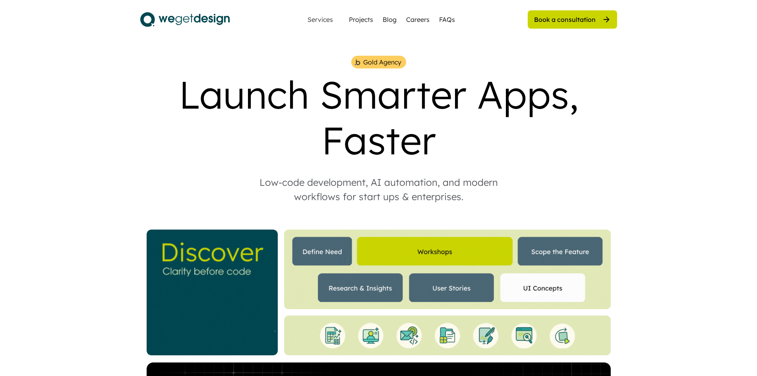 Image resolution: width=757 pixels, height=376 pixels. Describe the element at coordinates (447, 335) in the screenshot. I see `img: Bottom%20Landing%20%281%29.gif` at that location.